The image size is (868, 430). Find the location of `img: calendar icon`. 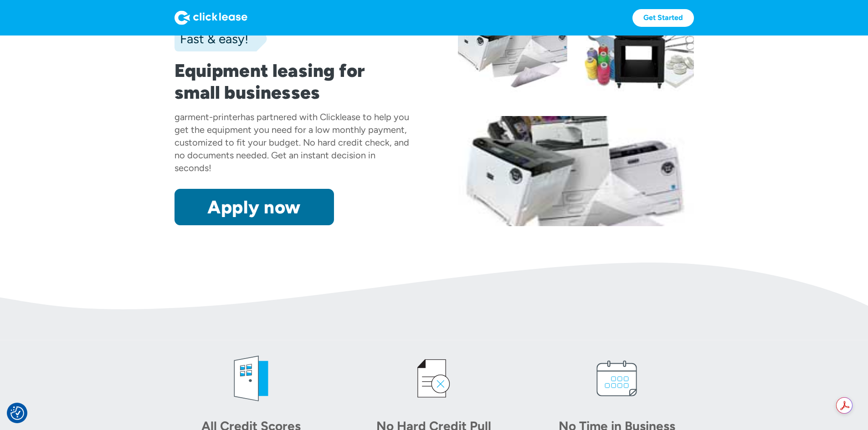

img: calendar icon is located at coordinates (617, 379).